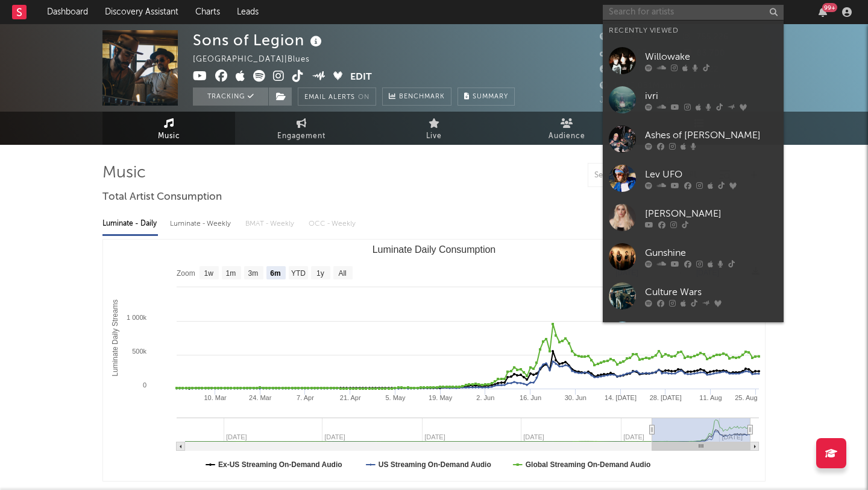 Image resolution: width=868 pixels, height=490 pixels. I want to click on text: All, so click(342, 273).